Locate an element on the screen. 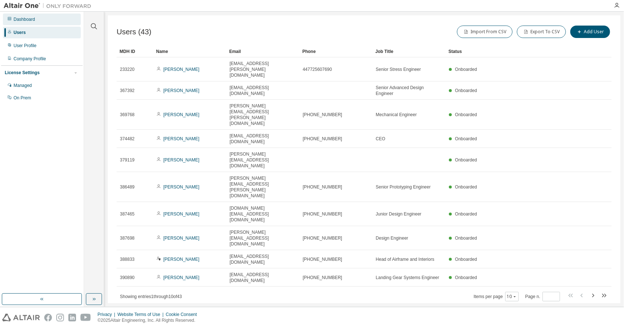  span: CEO is located at coordinates (380, 139).